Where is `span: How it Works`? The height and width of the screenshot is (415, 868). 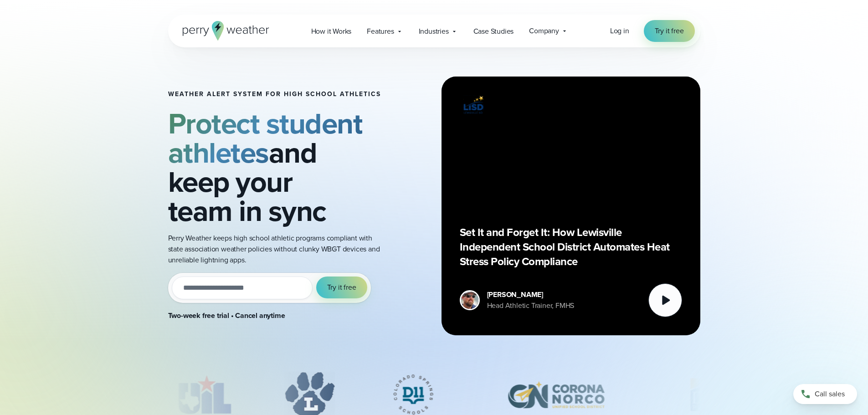 span: How it Works is located at coordinates (331, 31).